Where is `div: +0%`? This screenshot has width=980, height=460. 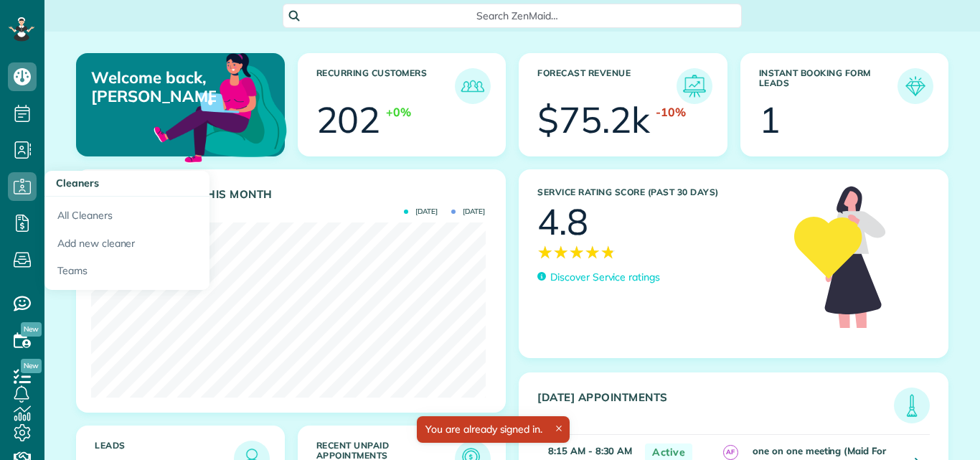 div: +0% is located at coordinates (398, 112).